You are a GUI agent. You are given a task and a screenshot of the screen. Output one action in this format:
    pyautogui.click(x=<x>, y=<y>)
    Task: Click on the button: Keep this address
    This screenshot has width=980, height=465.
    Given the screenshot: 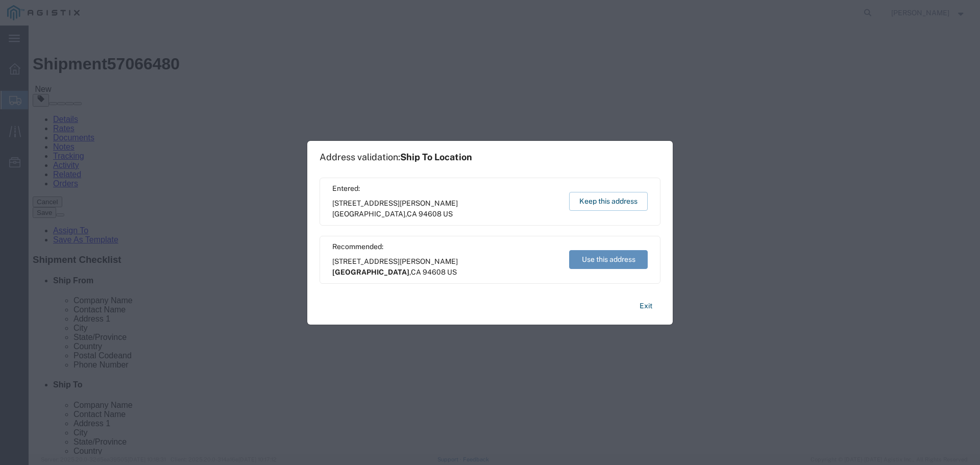 What is the action you would take?
    pyautogui.click(x=608, y=201)
    